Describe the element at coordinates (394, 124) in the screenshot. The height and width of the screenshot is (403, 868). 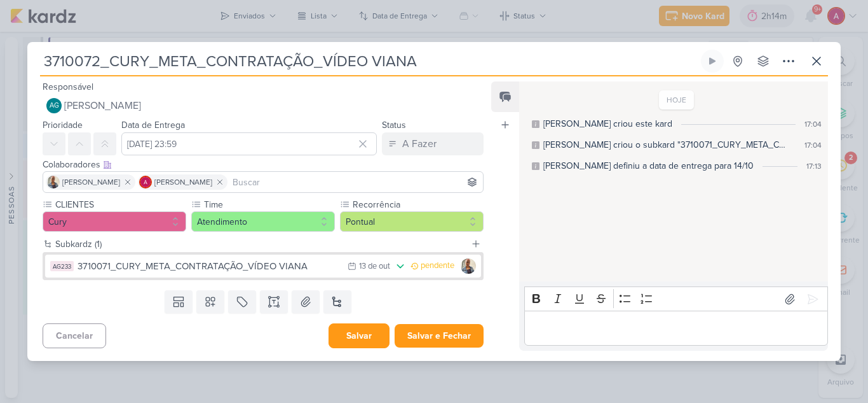
I see `label: Status` at that location.